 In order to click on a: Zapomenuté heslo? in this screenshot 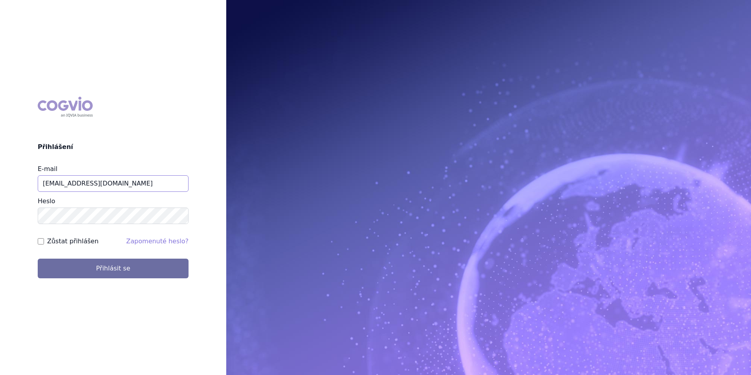, I will do `click(157, 241)`.